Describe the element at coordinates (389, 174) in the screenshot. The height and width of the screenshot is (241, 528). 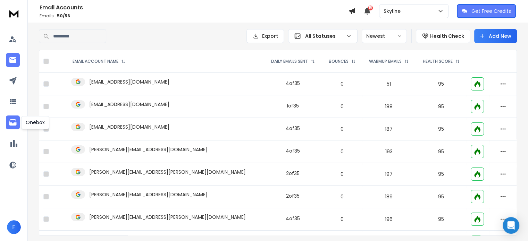
I see `td: 197` at that location.